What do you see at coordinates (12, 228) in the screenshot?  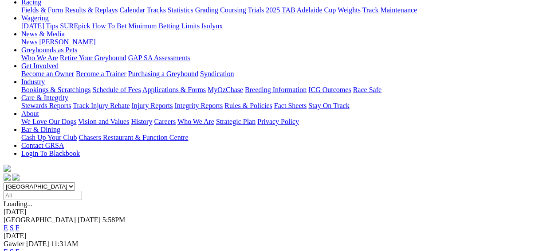 I see `a: S` at bounding box center [12, 228].